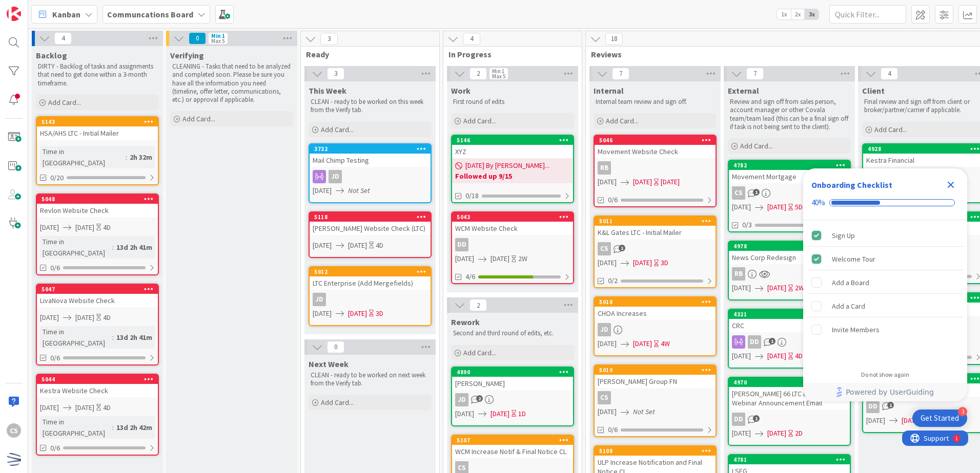 This screenshot has width=980, height=473. Describe the element at coordinates (885, 283) in the screenshot. I see `div: Add a Board is incomplete.` at that location.